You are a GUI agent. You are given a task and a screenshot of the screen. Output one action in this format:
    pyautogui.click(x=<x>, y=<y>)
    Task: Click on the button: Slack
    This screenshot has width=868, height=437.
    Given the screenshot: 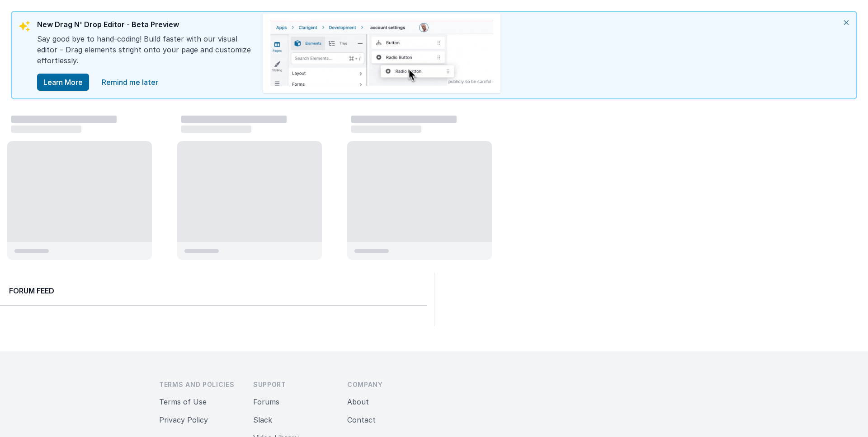 What is the action you would take?
    pyautogui.click(x=263, y=420)
    